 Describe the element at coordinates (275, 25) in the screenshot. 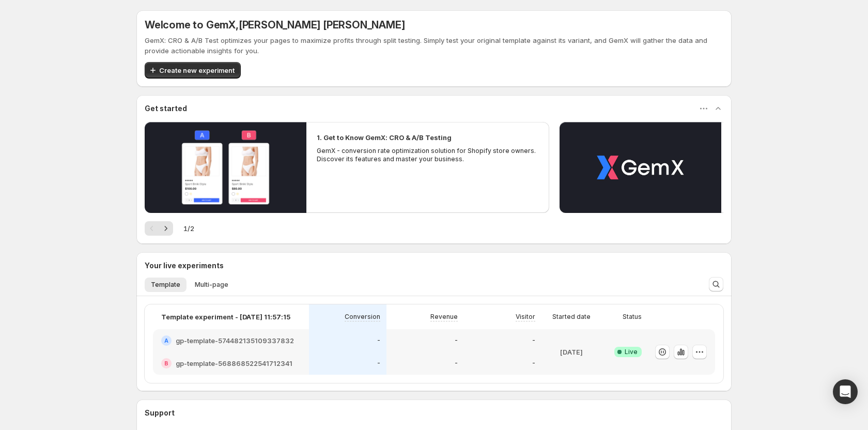

I see `h5: Welcome to GemX` at that location.